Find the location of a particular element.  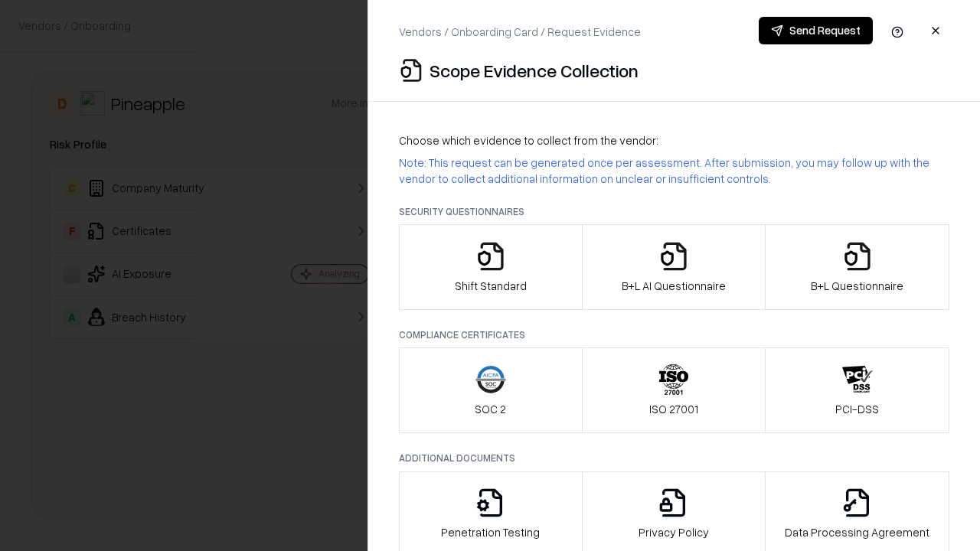

button: ISO 27001 is located at coordinates (674, 390).